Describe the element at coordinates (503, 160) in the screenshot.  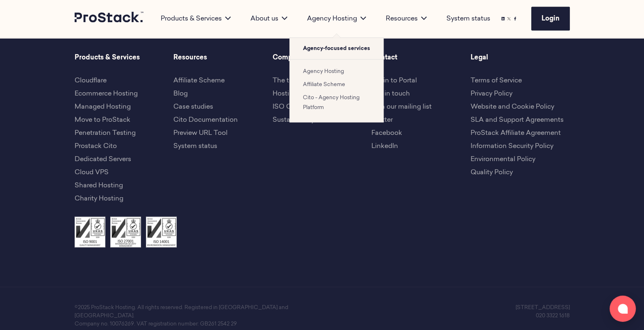
I see `a: Environmental Policy` at that location.